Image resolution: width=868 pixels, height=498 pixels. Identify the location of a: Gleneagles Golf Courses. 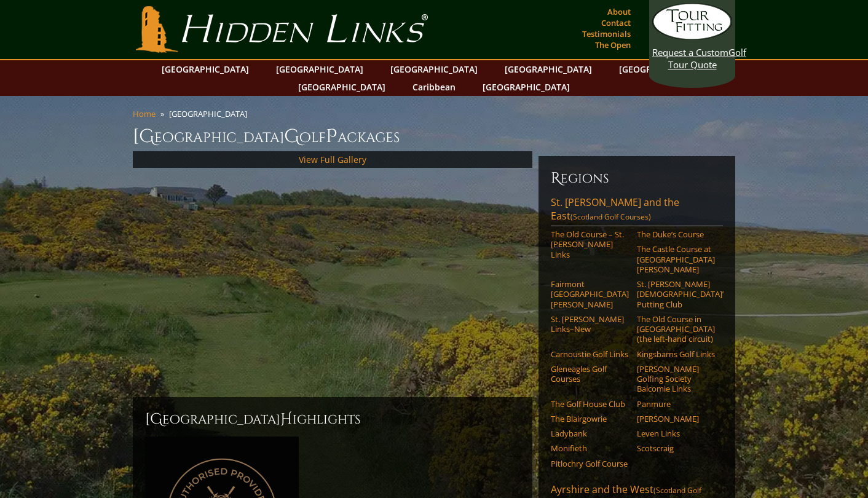
(590, 374).